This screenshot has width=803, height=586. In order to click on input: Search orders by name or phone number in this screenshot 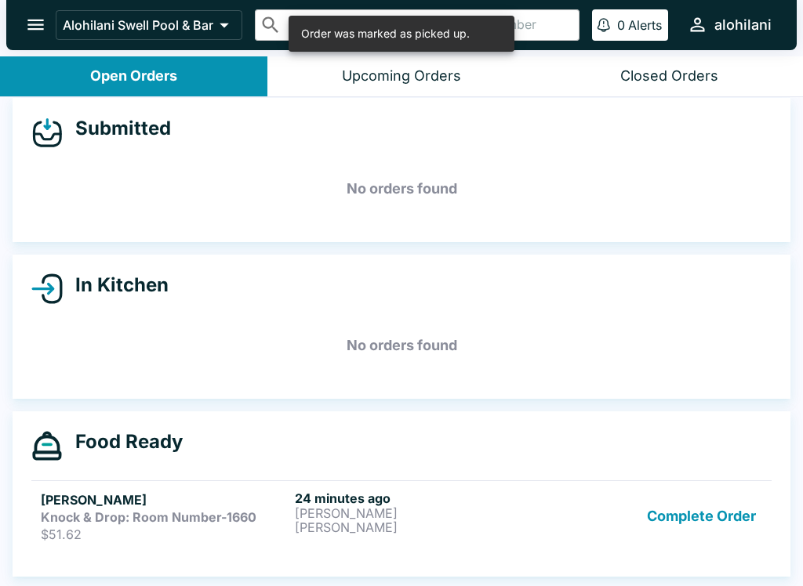, I will do `click(430, 25)`.